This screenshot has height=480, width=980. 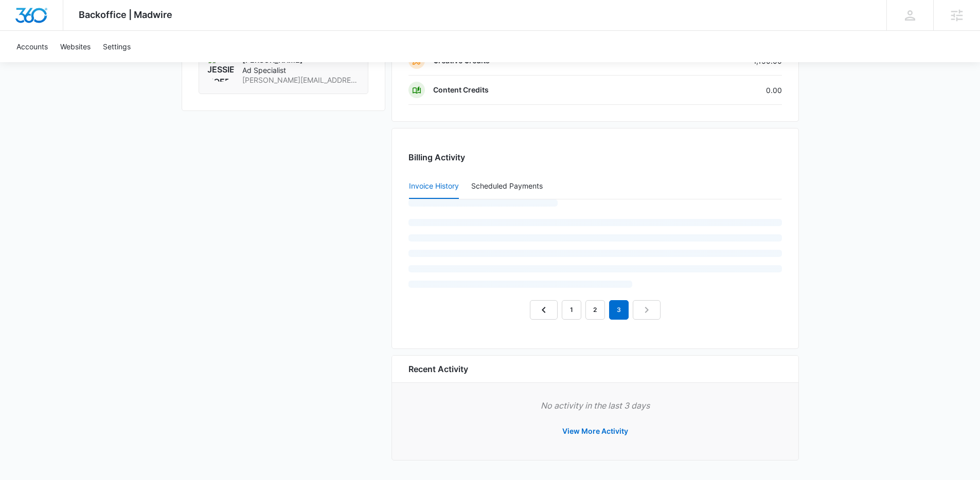 What do you see at coordinates (75, 46) in the screenshot?
I see `a: Websites` at bounding box center [75, 46].